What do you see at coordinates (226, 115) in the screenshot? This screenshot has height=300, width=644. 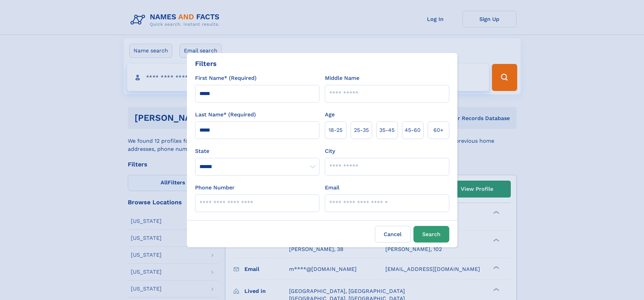 I see `label: Last Name* (Required)` at bounding box center [226, 115].